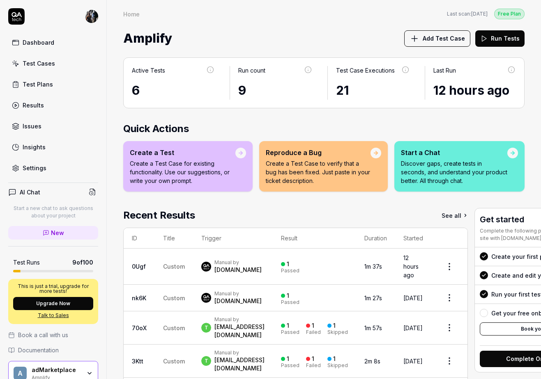  I want to click on div: Last Run, so click(444, 70).